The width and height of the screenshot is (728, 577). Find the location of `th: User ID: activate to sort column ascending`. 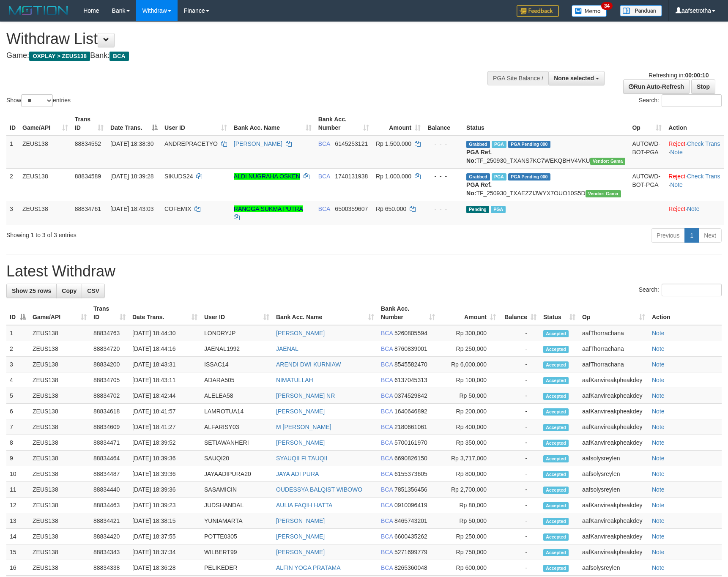

th: User ID: activate to sort column ascending is located at coordinates (237, 313).